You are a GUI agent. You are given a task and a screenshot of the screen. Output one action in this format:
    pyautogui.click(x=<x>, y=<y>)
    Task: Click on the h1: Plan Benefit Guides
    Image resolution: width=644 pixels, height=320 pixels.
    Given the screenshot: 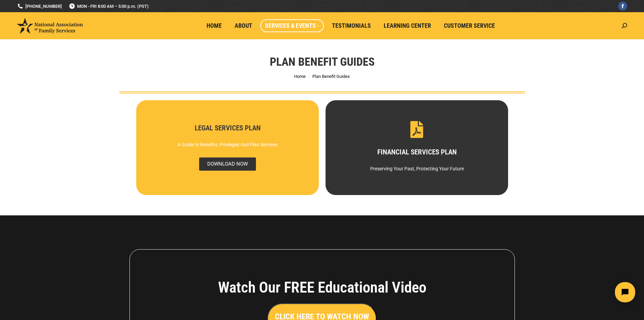 What is the action you would take?
    pyautogui.click(x=322, y=62)
    